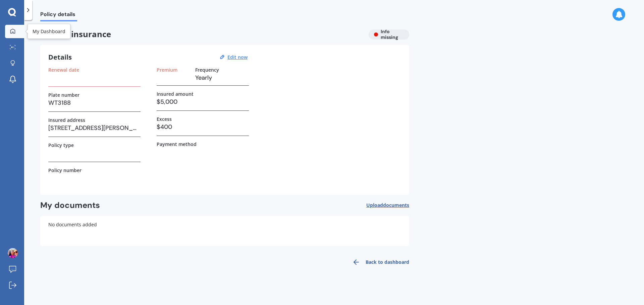 This screenshot has width=644, height=305. What do you see at coordinates (237, 57) in the screenshot?
I see `u: Edit now` at bounding box center [237, 57].